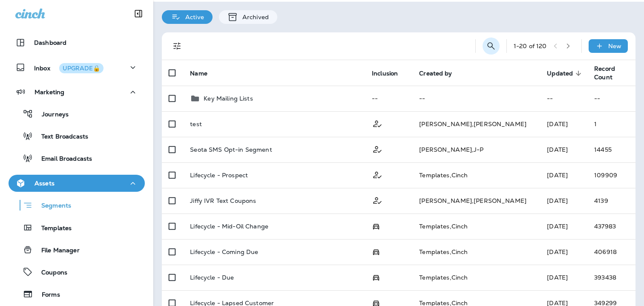 The height and width of the screenshot is (306, 644). I want to click on button: Coupons, so click(77, 272).